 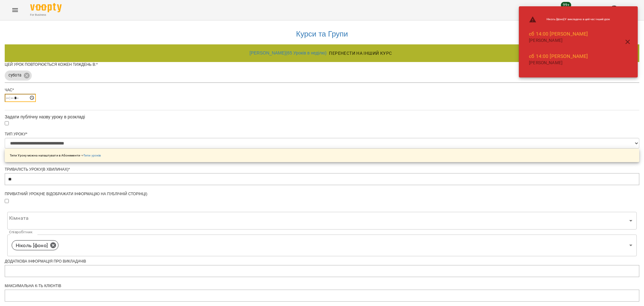 I want to click on p: Ніколь [фоно], so click(x=32, y=246).